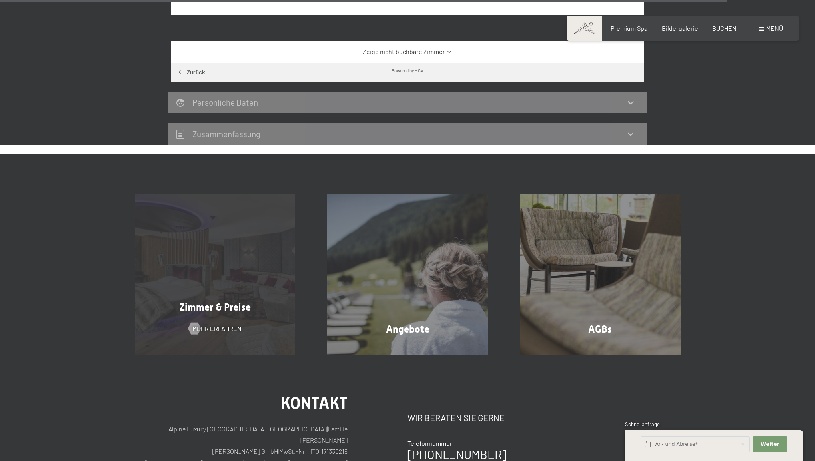 This screenshot has width=815, height=461. Describe the element at coordinates (629, 28) in the screenshot. I see `span: Premium Spa` at that location.